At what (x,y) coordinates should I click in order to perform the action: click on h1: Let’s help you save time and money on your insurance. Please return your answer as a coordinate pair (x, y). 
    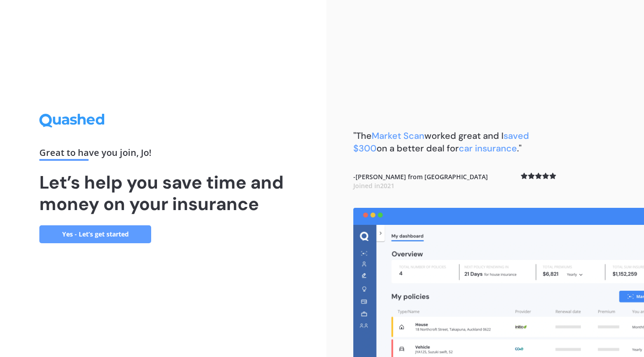
    Looking at the image, I should click on (163, 193).